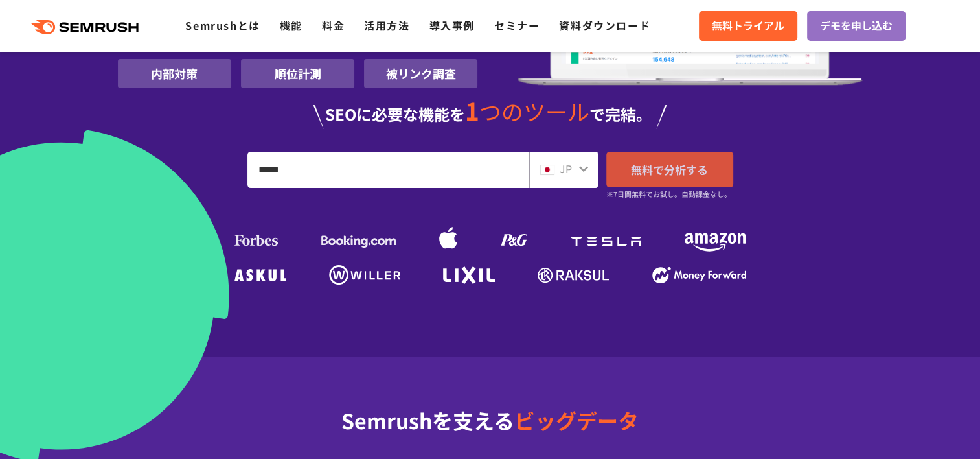 This screenshot has height=459, width=980. I want to click on small: ※7日間無料でお試し。自動課金なし。, so click(668, 193).